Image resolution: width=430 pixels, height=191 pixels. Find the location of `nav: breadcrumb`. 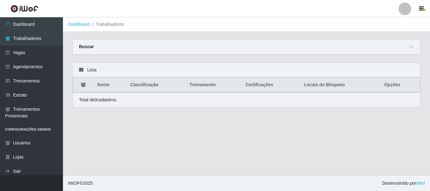

nav: breadcrumb is located at coordinates (246, 25).